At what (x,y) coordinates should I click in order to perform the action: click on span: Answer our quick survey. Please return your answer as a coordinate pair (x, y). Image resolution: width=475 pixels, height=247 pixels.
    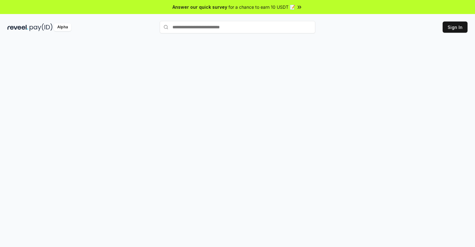
    Looking at the image, I should click on (200, 7).